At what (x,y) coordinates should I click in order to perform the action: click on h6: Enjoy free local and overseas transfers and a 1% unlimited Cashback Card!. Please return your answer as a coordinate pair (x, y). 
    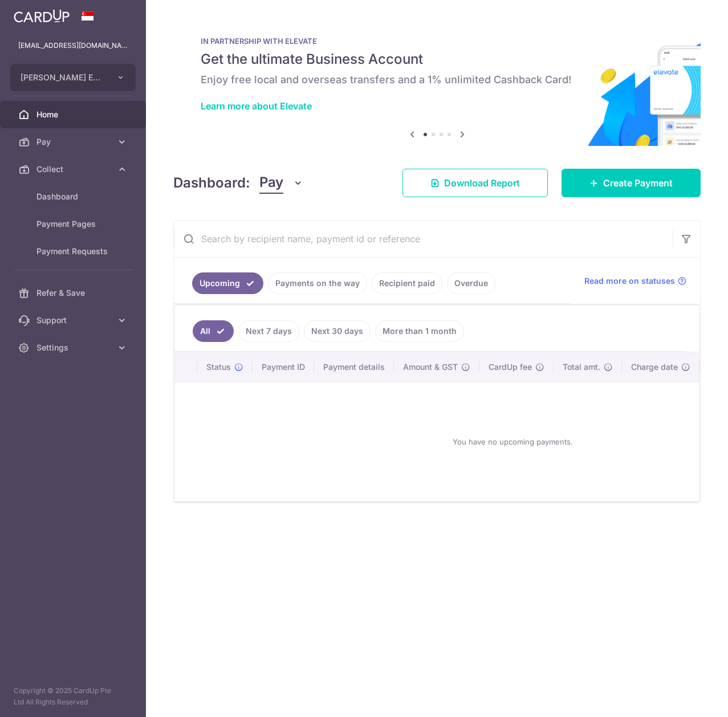
    Looking at the image, I should click on (437, 80).